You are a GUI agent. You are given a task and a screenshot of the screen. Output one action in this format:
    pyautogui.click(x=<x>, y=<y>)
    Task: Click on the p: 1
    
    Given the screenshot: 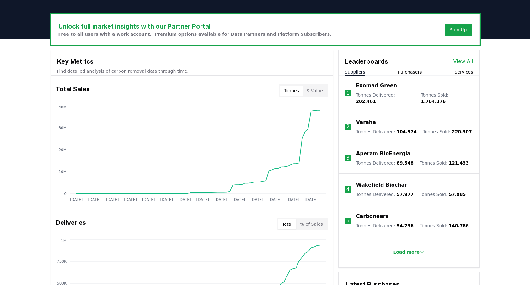 What is the action you would take?
    pyautogui.click(x=348, y=93)
    